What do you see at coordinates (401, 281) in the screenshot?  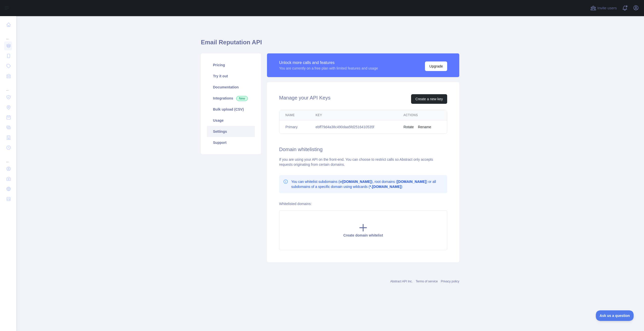 I see `a: Abstract API Inc.` at bounding box center [401, 281].